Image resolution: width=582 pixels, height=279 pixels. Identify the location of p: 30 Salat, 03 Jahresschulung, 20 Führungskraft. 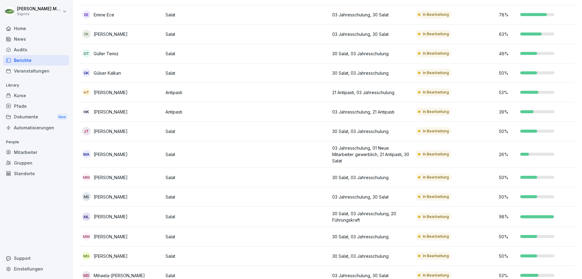
(372, 217).